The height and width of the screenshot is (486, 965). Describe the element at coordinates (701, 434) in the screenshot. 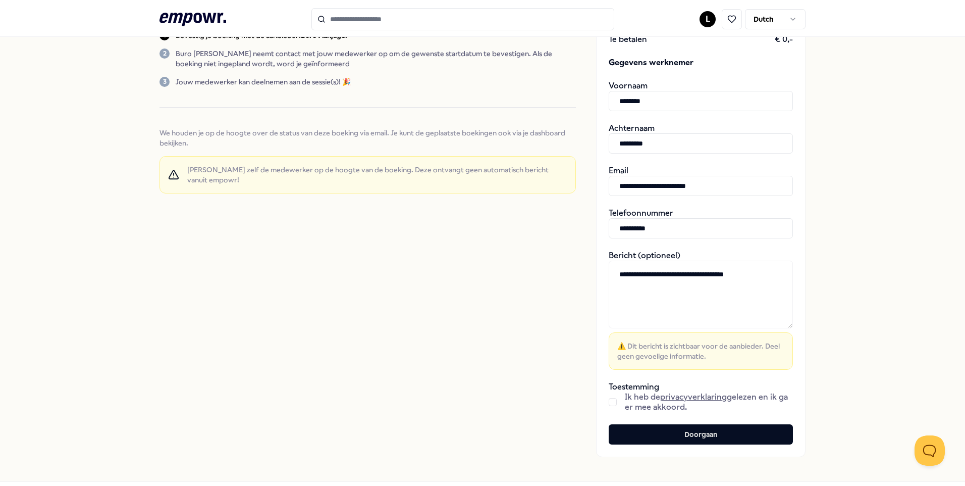

I see `button: Doorgaan` at that location.